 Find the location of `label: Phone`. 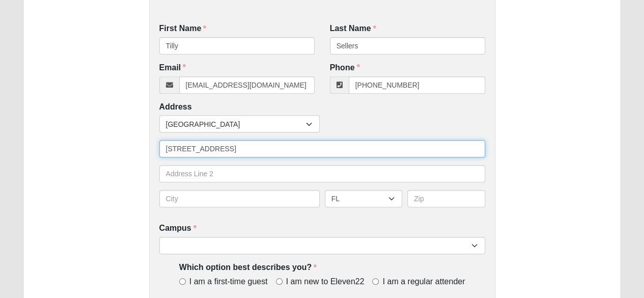

label: Phone is located at coordinates (344, 68).